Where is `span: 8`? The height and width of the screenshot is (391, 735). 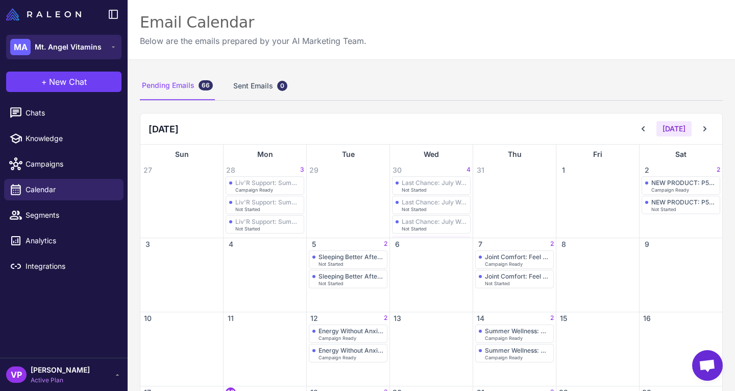
span: 8 is located at coordinates (564, 244).